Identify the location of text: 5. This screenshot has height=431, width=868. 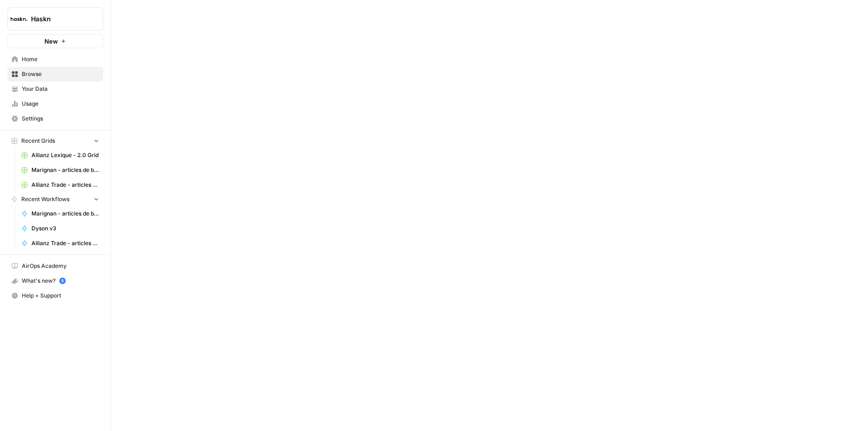
(62, 281).